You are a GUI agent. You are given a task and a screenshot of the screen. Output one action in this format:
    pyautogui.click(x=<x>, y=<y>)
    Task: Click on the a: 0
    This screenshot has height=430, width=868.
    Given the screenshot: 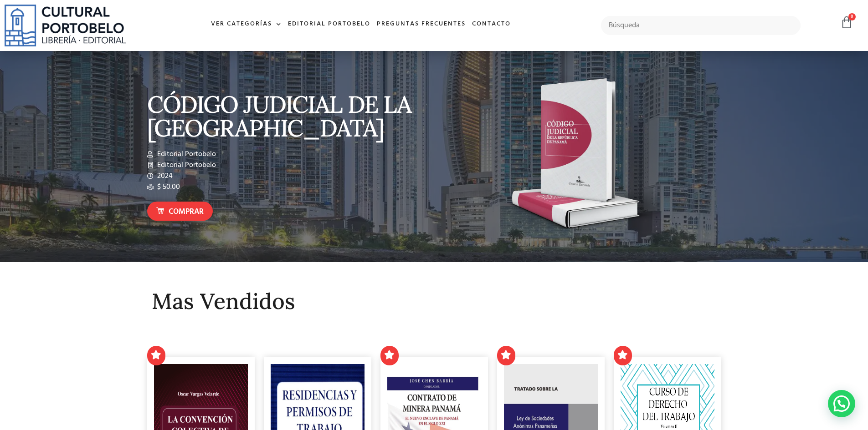 What is the action you would take?
    pyautogui.click(x=847, y=23)
    